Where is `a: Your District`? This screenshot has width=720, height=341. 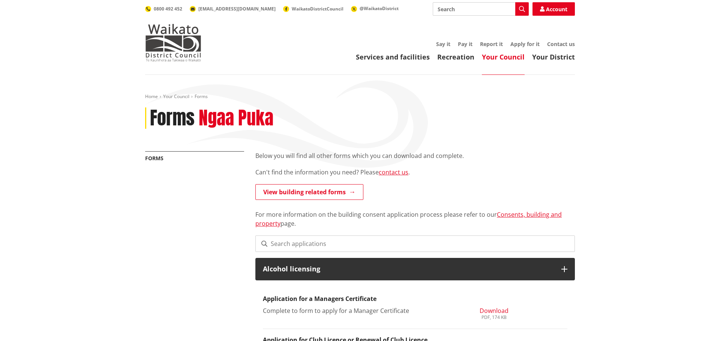 a: Your District is located at coordinates (553, 57).